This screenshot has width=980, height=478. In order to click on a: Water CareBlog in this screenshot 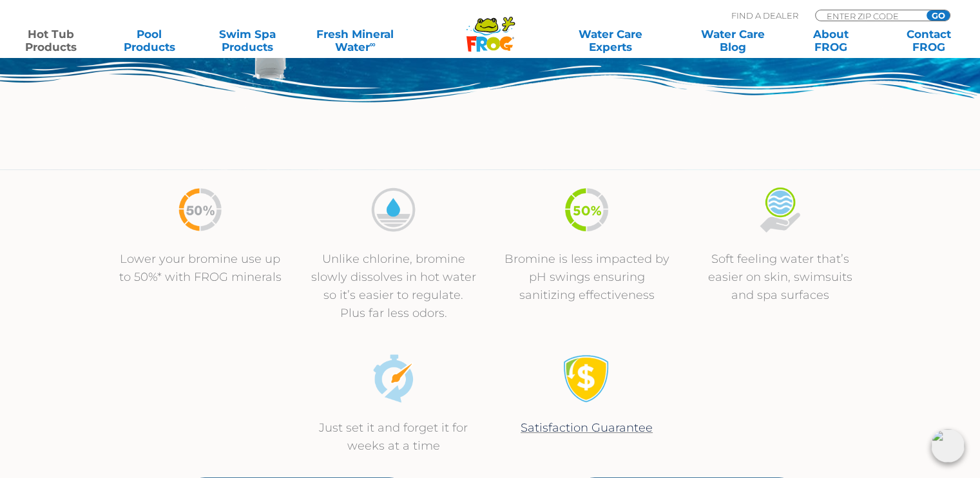, I will do `click(733, 41)`.